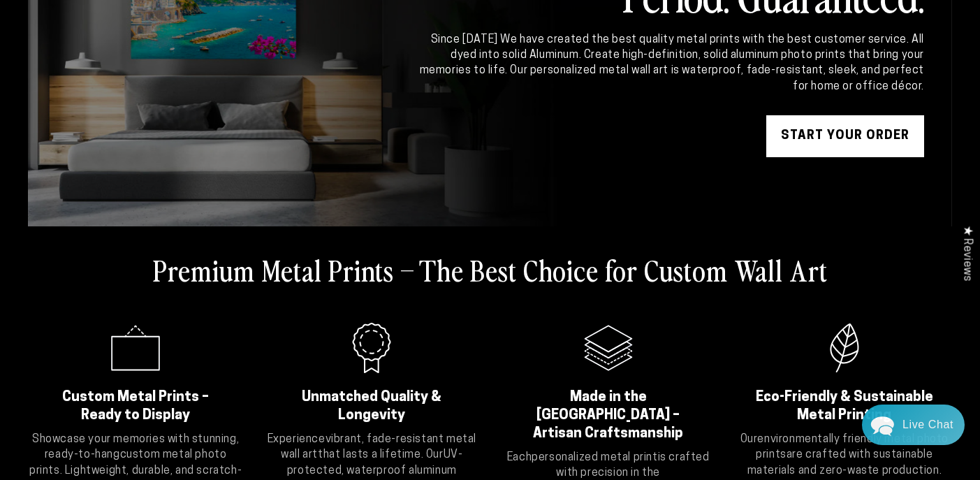  What do you see at coordinates (371, 406) in the screenshot?
I see `h2: Unmatched Quality & Longevity` at bounding box center [371, 406].